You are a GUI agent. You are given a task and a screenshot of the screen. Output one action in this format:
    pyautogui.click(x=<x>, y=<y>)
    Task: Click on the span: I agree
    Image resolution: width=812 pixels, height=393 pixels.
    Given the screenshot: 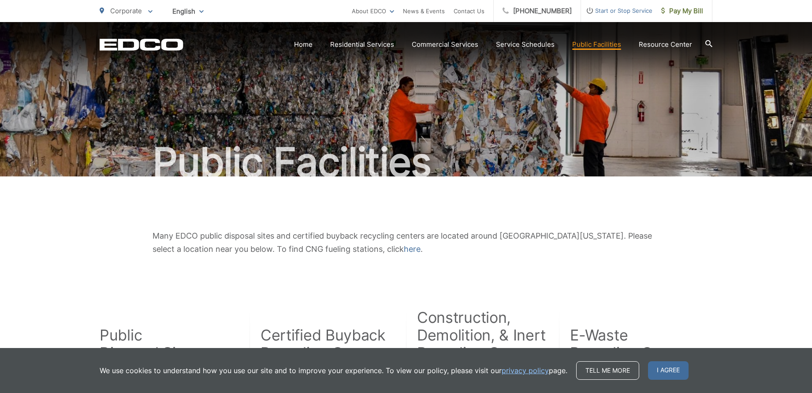 What is the action you would take?
    pyautogui.click(x=668, y=370)
    